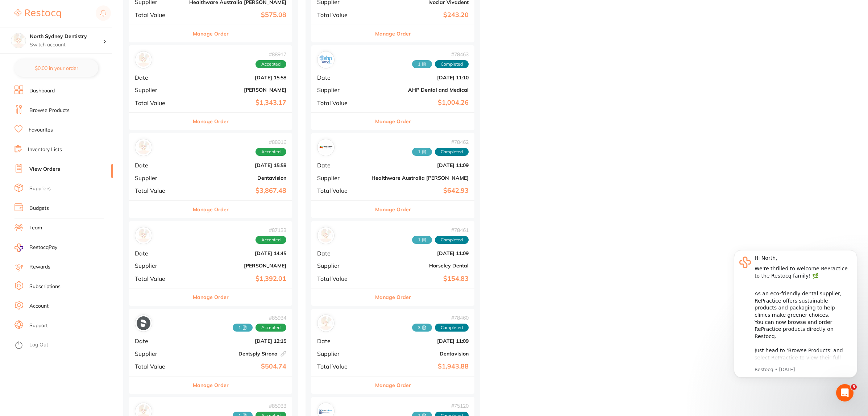 The image size is (868, 416). What do you see at coordinates (420, 90) in the screenshot?
I see `b: AHP Dental and Medical` at bounding box center [420, 90].